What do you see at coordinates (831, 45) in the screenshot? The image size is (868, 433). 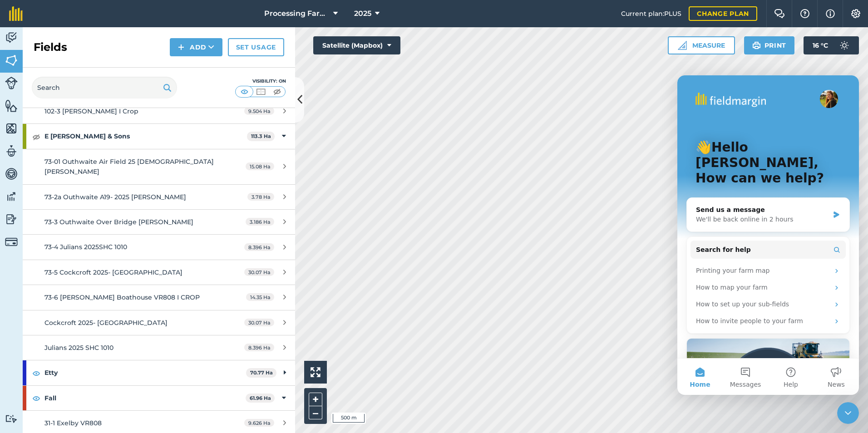 I see `button: 16 °C` at bounding box center [831, 45].